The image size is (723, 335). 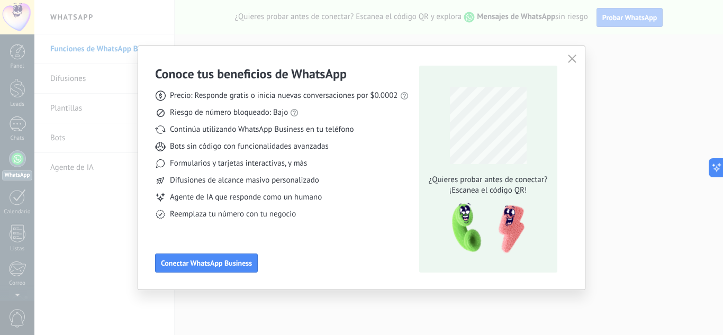 I want to click on span: Continúa utilizando WhatsApp Business en tu teléfono, so click(x=261, y=130).